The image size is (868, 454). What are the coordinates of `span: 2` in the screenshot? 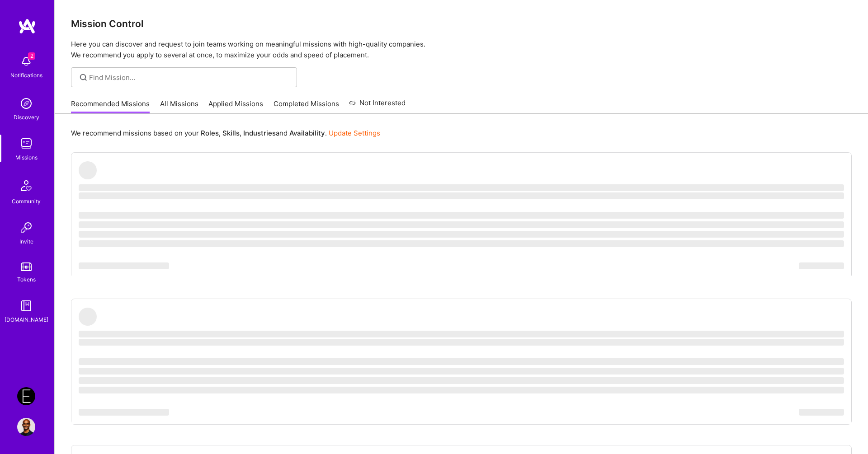 It's located at (32, 56).